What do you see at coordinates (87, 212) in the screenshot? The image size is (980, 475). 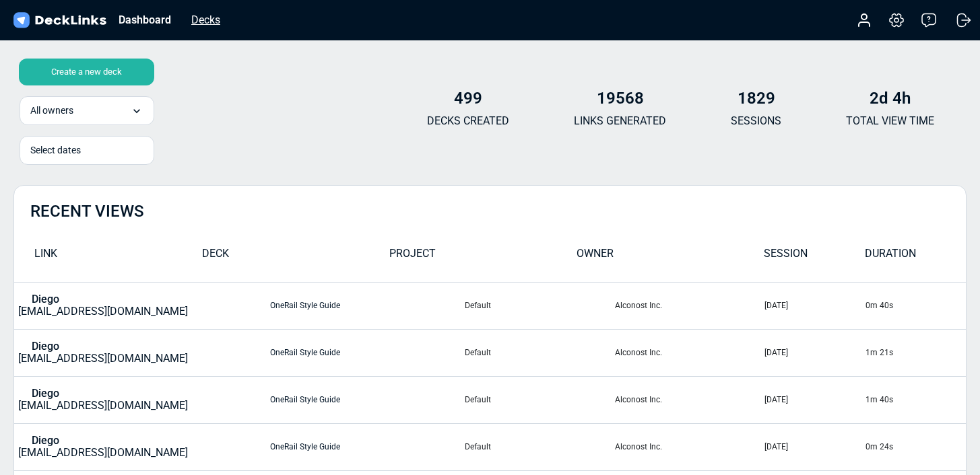 I see `h2: RECENT VIEWS` at bounding box center [87, 212].